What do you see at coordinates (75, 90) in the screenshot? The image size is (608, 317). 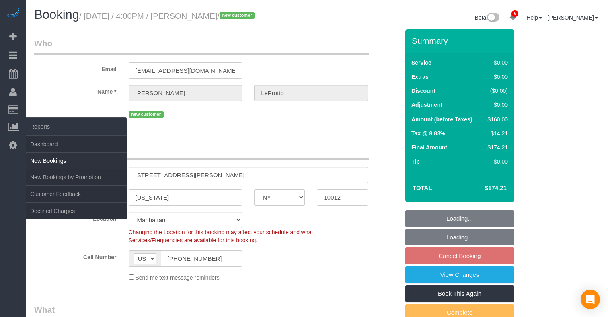 I see `label: Name *` at bounding box center [75, 90].